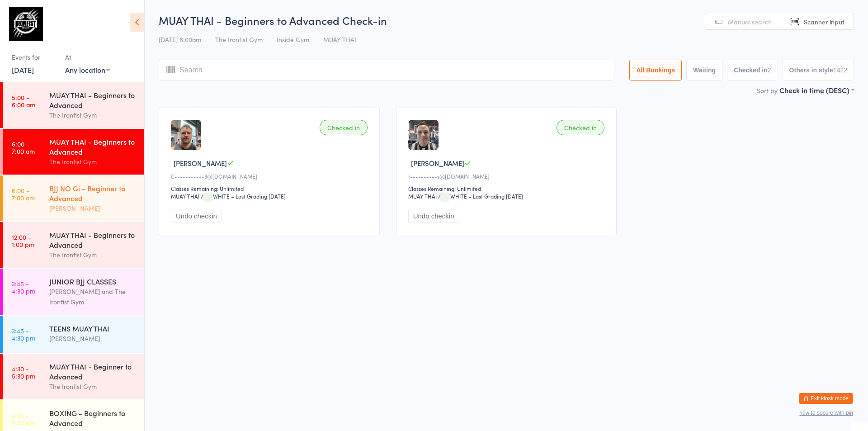  I want to click on button: Others in style1422, so click(818, 70).